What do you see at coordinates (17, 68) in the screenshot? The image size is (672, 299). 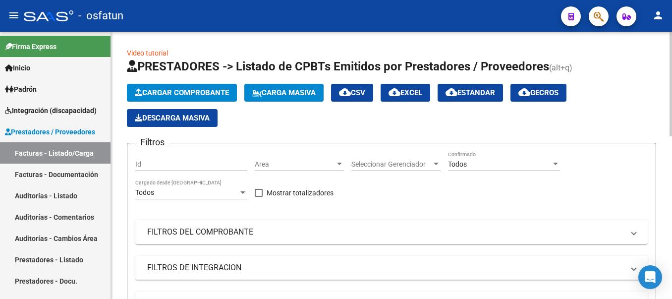 I see `span: Inicio` at bounding box center [17, 68].